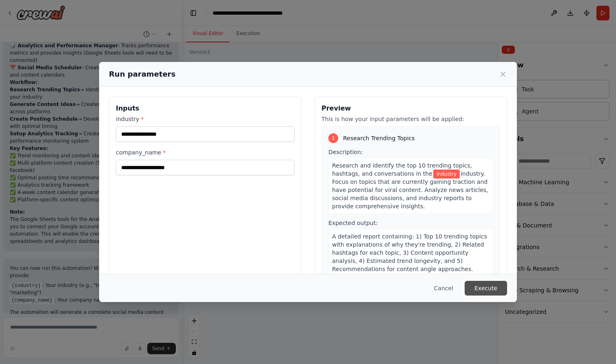  What do you see at coordinates (411, 108) in the screenshot?
I see `h3: Preview` at bounding box center [411, 108].